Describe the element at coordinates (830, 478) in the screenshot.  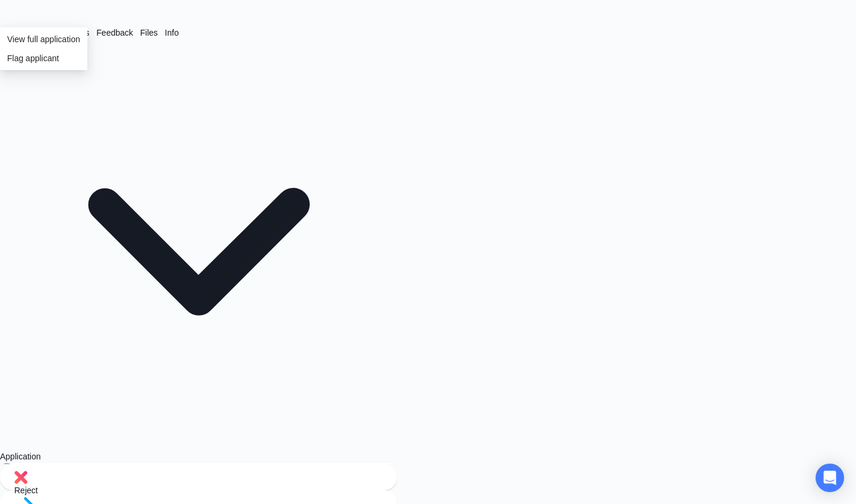
I see `div: Open Intercom Messenger` at that location.